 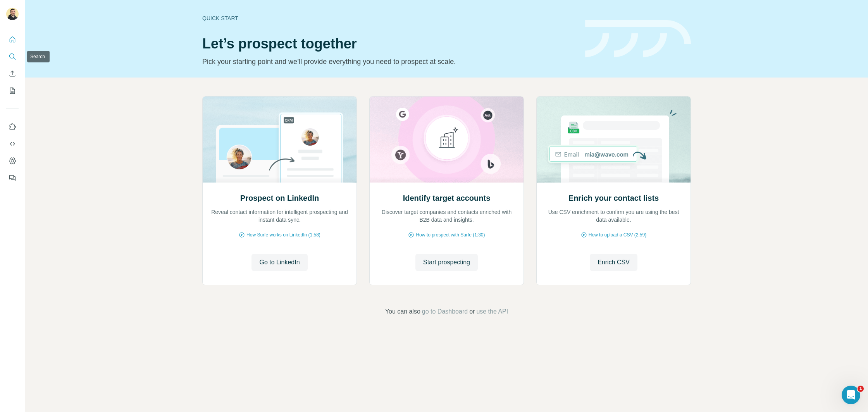 I want to click on button: Feedback, so click(x=12, y=177).